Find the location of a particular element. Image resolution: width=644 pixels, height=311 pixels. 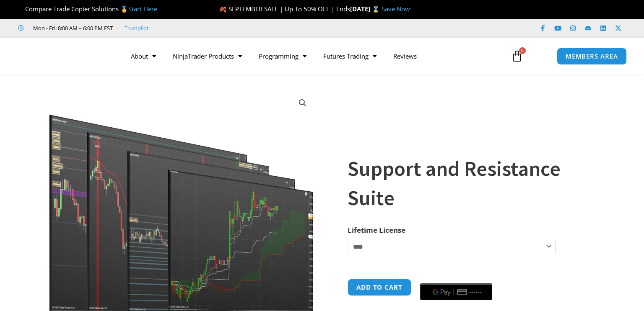

a: View full-screen image gallery is located at coordinates (302, 103).